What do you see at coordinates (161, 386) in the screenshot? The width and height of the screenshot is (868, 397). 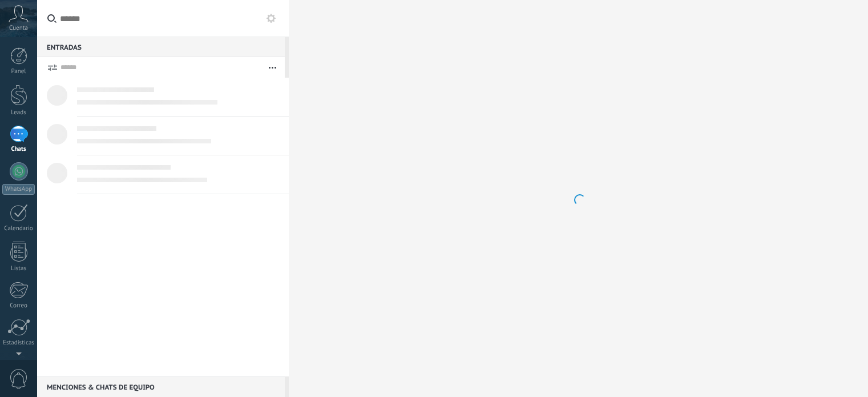 I see `div: Menciones & Chats de equipo` at bounding box center [161, 386].